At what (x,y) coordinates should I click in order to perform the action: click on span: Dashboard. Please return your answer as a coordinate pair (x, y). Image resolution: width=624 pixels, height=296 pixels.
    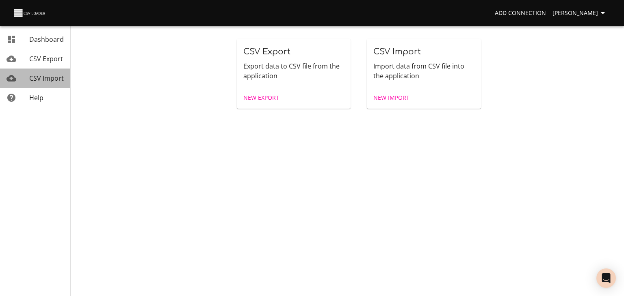
    Looking at the image, I should click on (46, 39).